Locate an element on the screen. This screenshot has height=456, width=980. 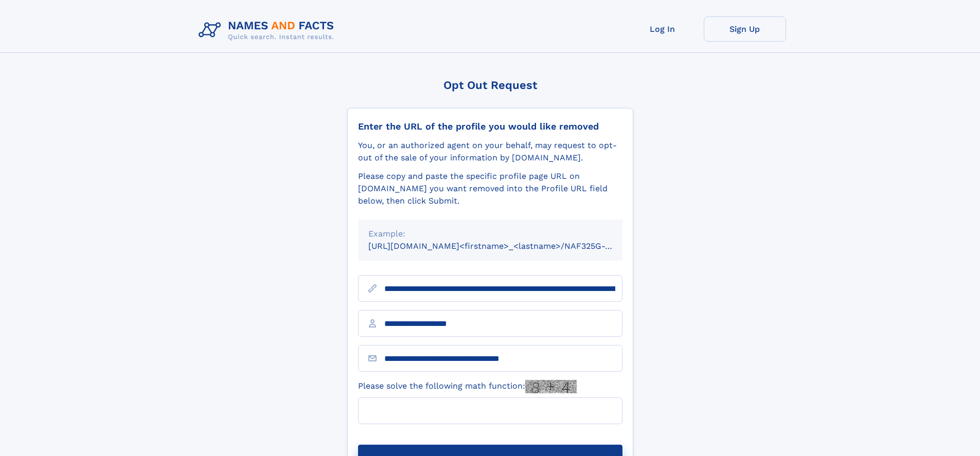
label: Please solve the following math function: is located at coordinates (467, 387).